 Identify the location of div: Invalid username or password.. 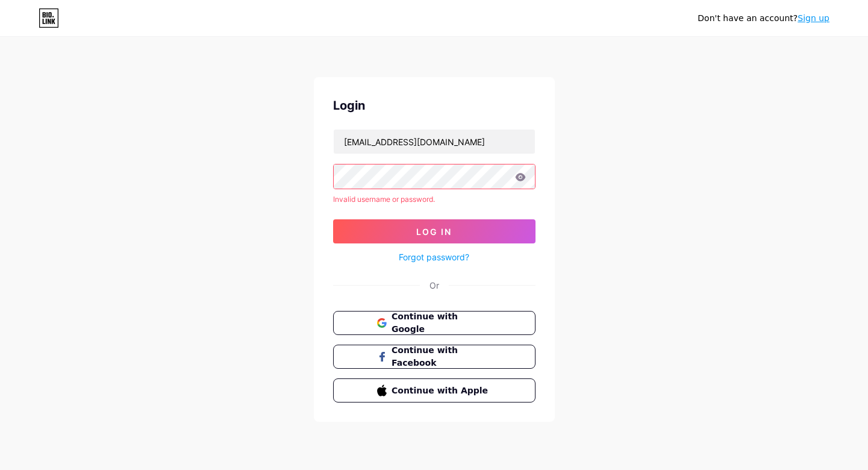
(434, 199).